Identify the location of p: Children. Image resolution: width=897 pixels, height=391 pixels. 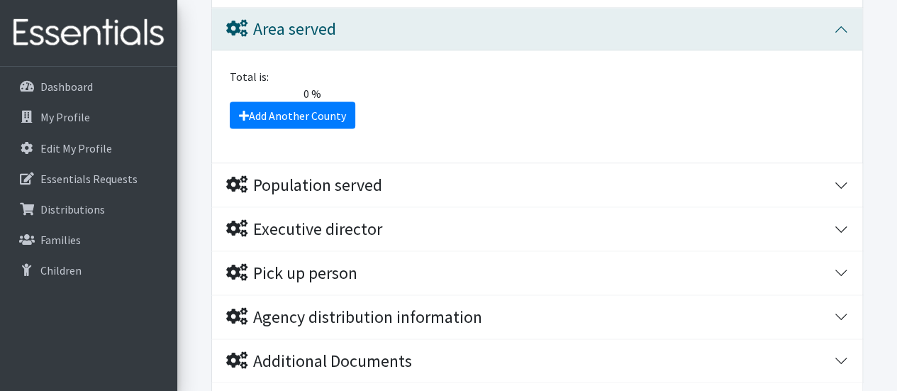
(61, 270).